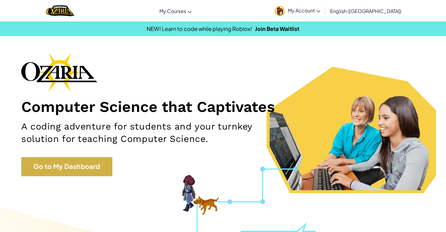 The image size is (446, 232). Describe the element at coordinates (297, 11) in the screenshot. I see `a: My Account` at that location.